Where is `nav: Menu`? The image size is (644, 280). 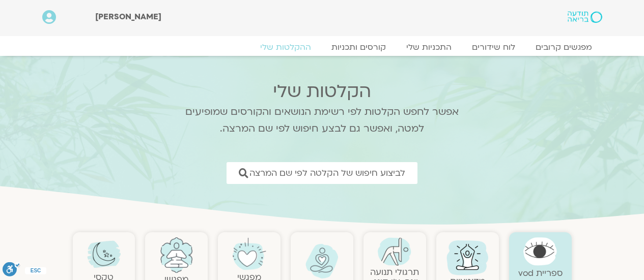 nav: Menu is located at coordinates (322, 47).